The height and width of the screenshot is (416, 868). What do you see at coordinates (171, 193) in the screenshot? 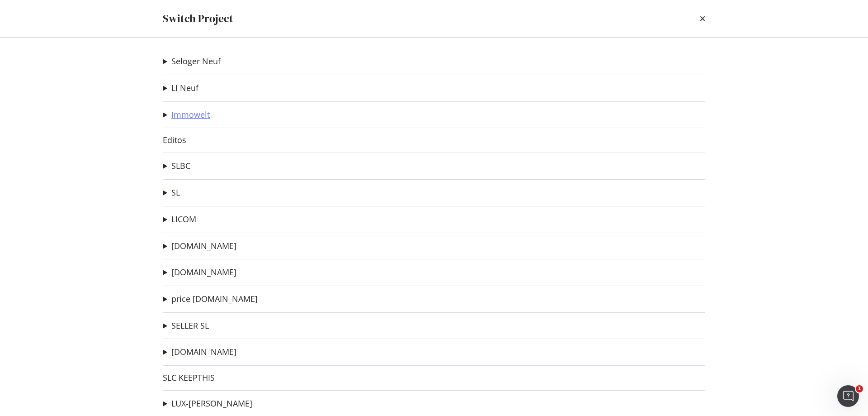
I see `summary: SL` at bounding box center [171, 193].